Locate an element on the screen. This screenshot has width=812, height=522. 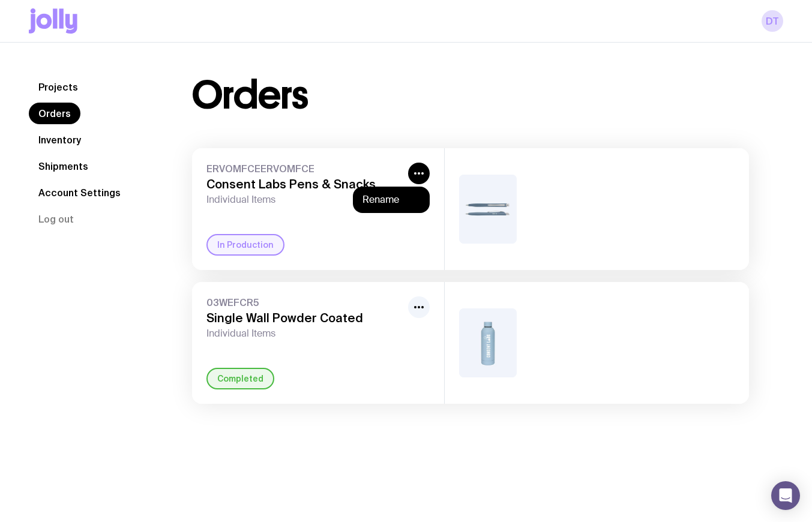
a: Shipments is located at coordinates (63, 166).